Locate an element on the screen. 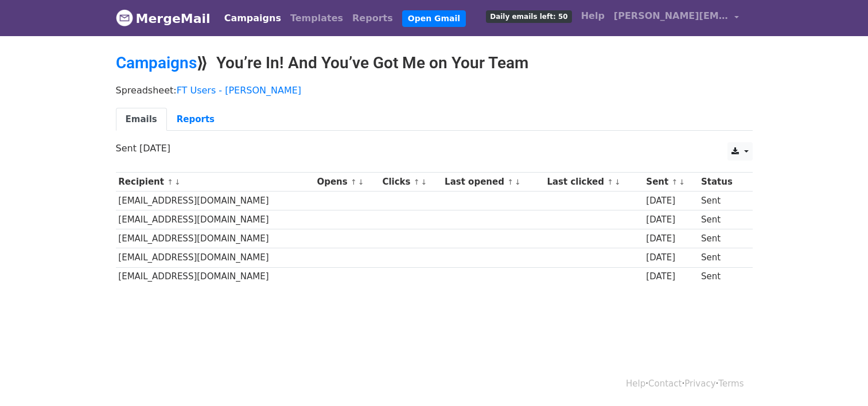 This screenshot has width=868, height=406. th: Status is located at coordinates (721, 181).